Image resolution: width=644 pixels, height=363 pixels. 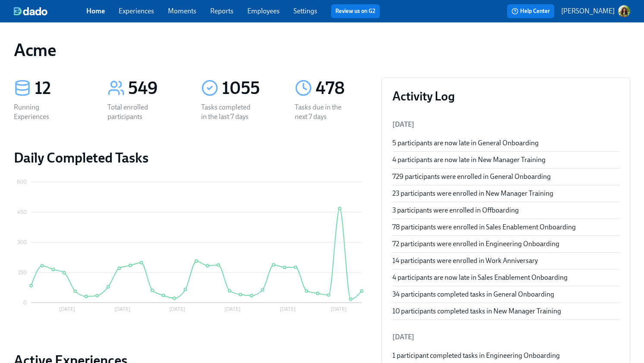 I want to click on div: 4 participants are now late in Sales Enablement Onboarding, so click(x=506, y=278).